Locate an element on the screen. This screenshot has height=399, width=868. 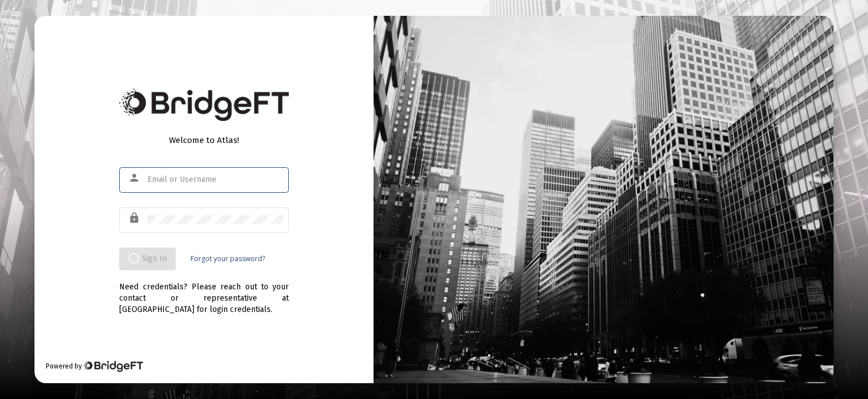
a: Forgot your password? is located at coordinates (228, 259).